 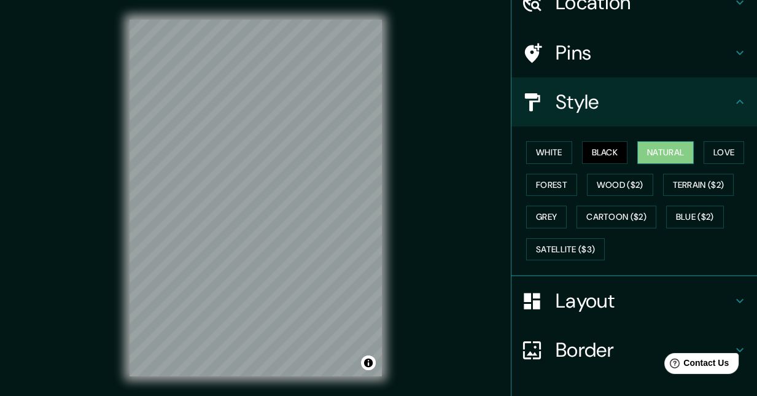 I want to click on button: Natural, so click(x=665, y=152).